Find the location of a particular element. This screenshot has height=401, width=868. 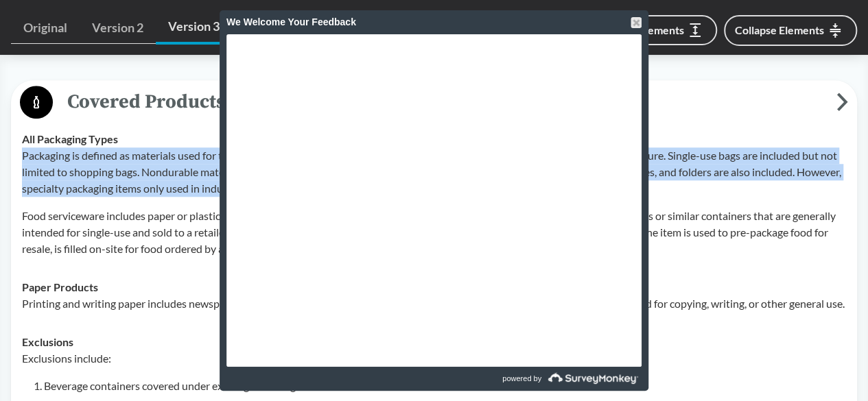

a: powered by is located at coordinates (539, 379).